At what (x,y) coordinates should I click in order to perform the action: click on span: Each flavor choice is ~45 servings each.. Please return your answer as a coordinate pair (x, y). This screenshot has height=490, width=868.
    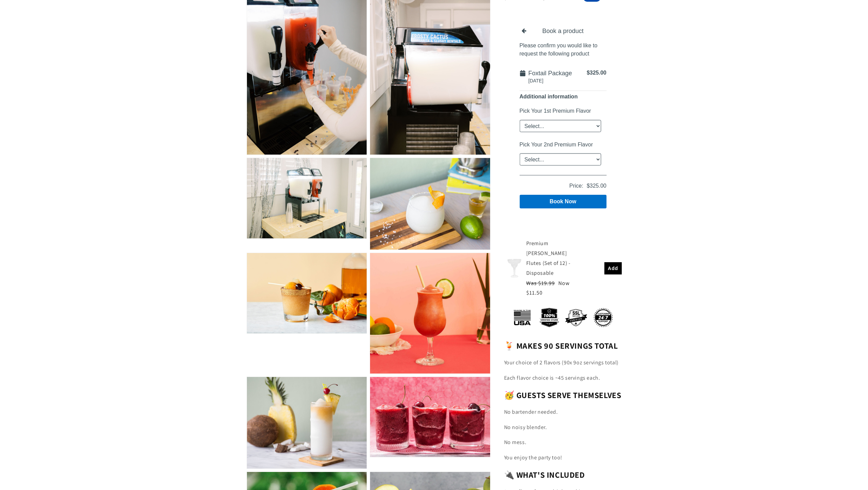
    Looking at the image, I should click on (552, 378).